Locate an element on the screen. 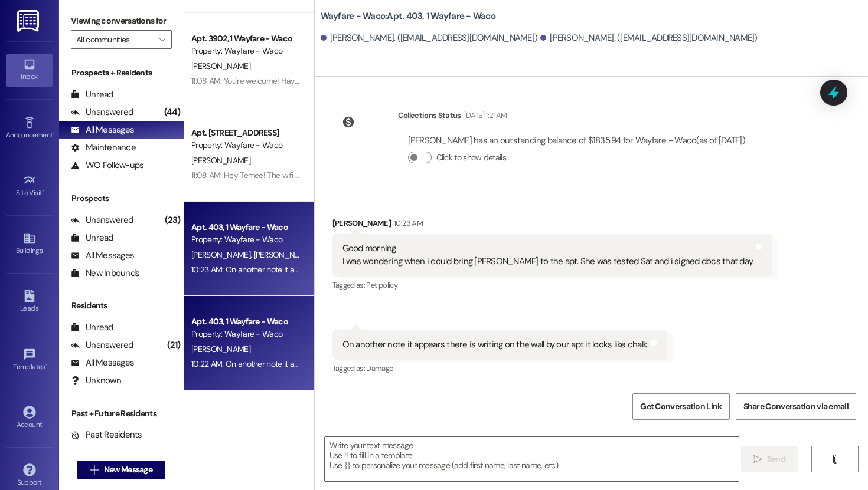 The image size is (868, 490). div: New Inbounds is located at coordinates (105, 273).